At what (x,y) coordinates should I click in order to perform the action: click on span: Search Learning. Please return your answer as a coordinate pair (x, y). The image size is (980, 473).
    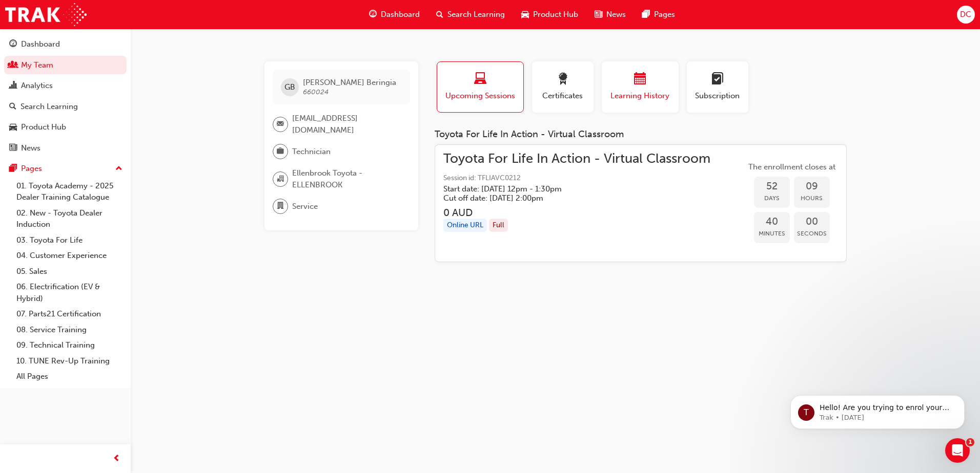
    Looking at the image, I should click on (476, 14).